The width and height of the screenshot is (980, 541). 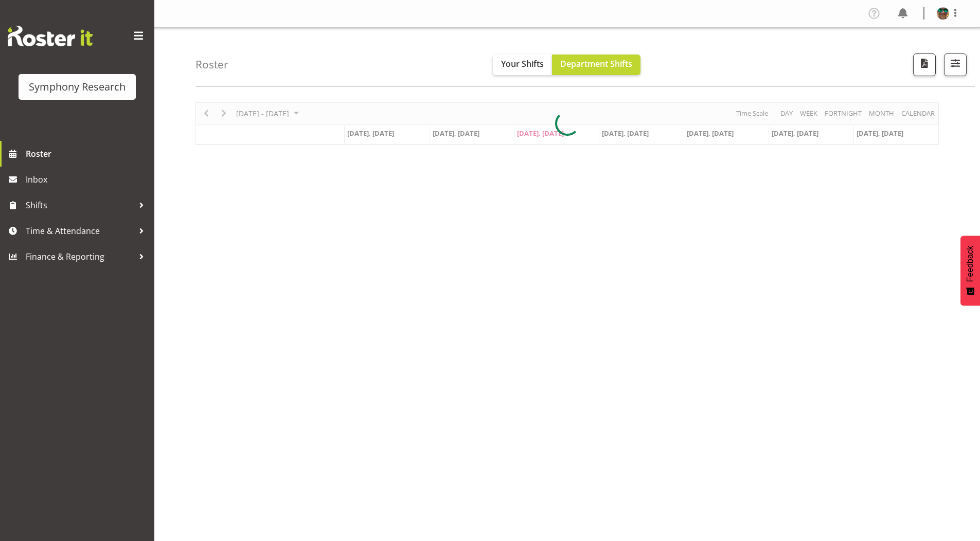 I want to click on span: Time & Attendance, so click(x=80, y=231).